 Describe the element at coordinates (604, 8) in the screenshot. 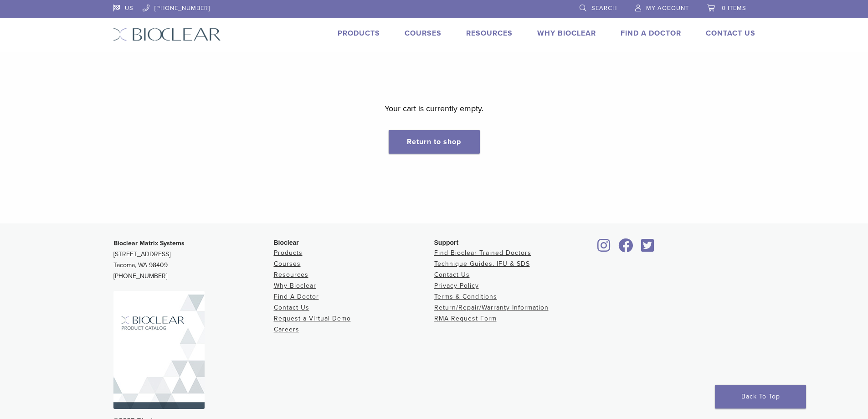

I see `span: Search` at that location.